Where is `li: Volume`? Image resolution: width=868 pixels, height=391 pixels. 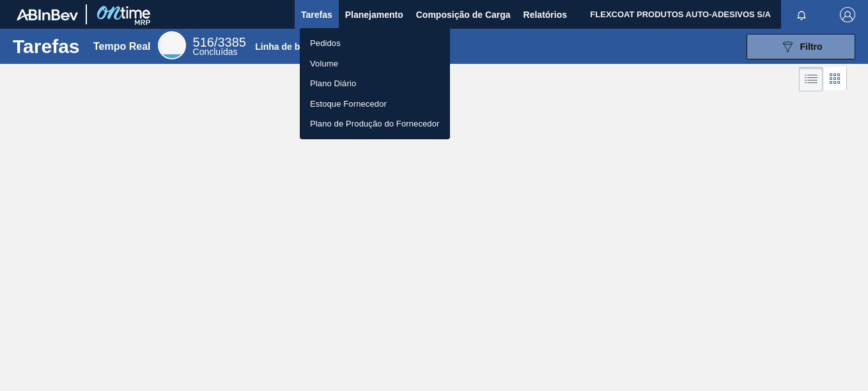 li: Volume is located at coordinates (375, 64).